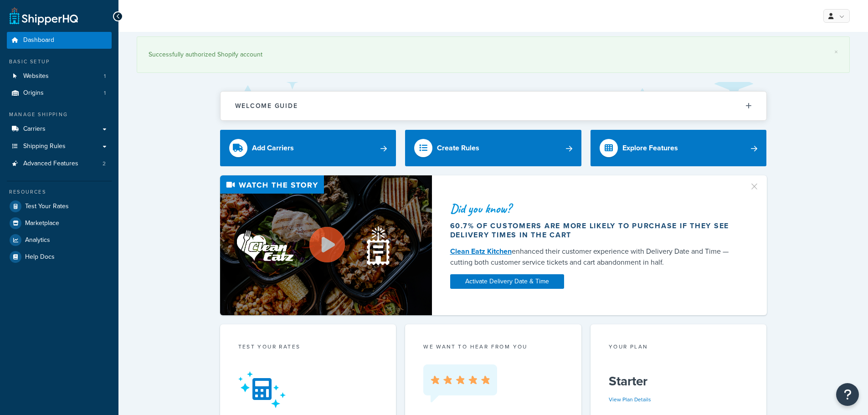  I want to click on div: 60.7% of customers are more likely to purchase if they see delivery times in the cart, so click(594, 231).